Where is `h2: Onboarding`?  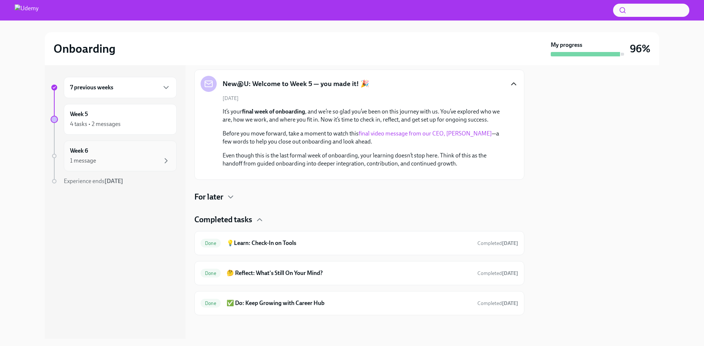 h2: Onboarding is located at coordinates (84, 49).